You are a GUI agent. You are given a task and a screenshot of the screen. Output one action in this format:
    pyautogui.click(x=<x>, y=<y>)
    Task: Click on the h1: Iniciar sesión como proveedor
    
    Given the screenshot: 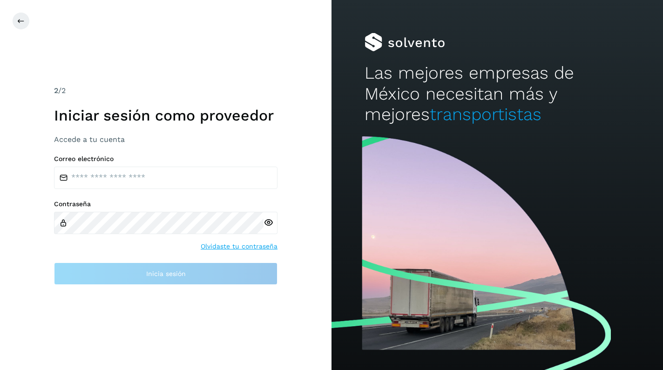 What is the action you would take?
    pyautogui.click(x=166, y=115)
    